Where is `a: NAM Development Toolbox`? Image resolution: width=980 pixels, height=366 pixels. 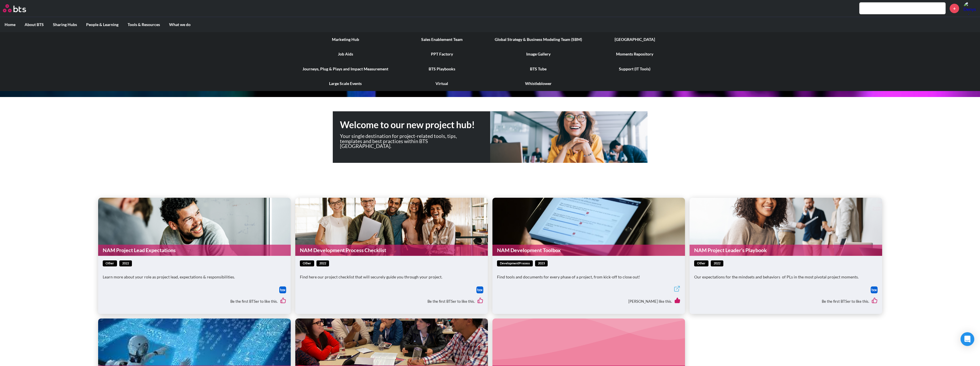
a: NAM Development Toolbox is located at coordinates (589, 250).